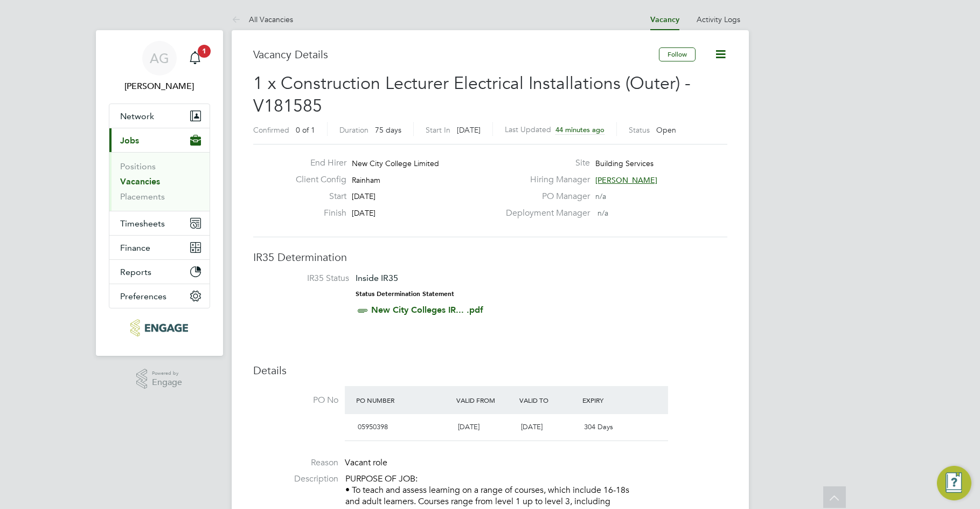 Image resolution: width=980 pixels, height=509 pixels. Describe the element at coordinates (159, 247) in the screenshot. I see `button: Finance` at that location.